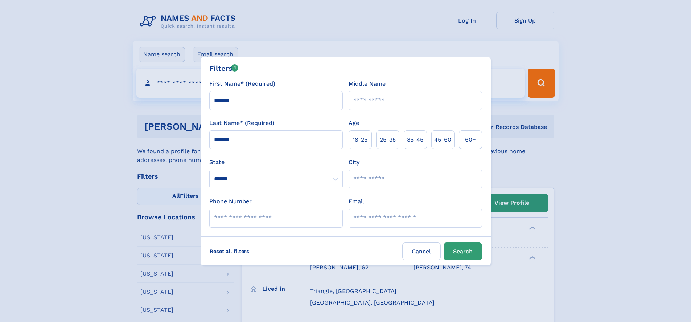 Image resolution: width=691 pixels, height=322 pixels. What do you see at coordinates (354, 123) in the screenshot?
I see `label: Age` at bounding box center [354, 123].